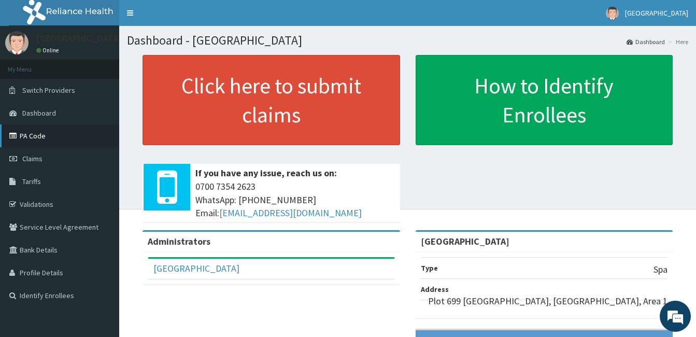  Describe the element at coordinates (544, 100) in the screenshot. I see `a: How to Identify Enrollees` at that location.